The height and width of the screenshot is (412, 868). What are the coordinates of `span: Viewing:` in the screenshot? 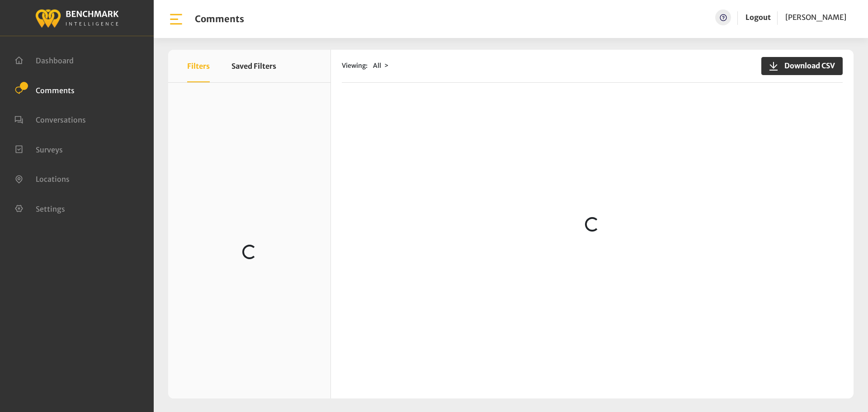 It's located at (354, 65).